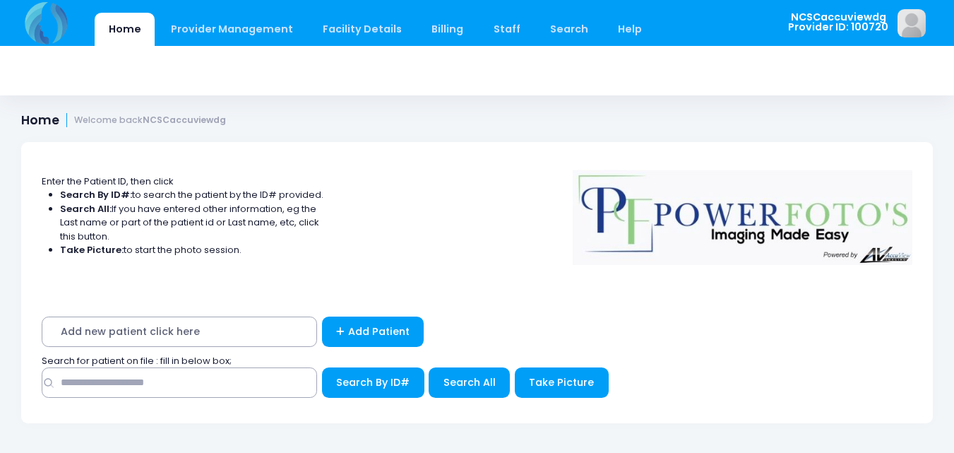  What do you see at coordinates (192, 250) in the screenshot?
I see `li: to start the photo session.` at bounding box center [192, 250].